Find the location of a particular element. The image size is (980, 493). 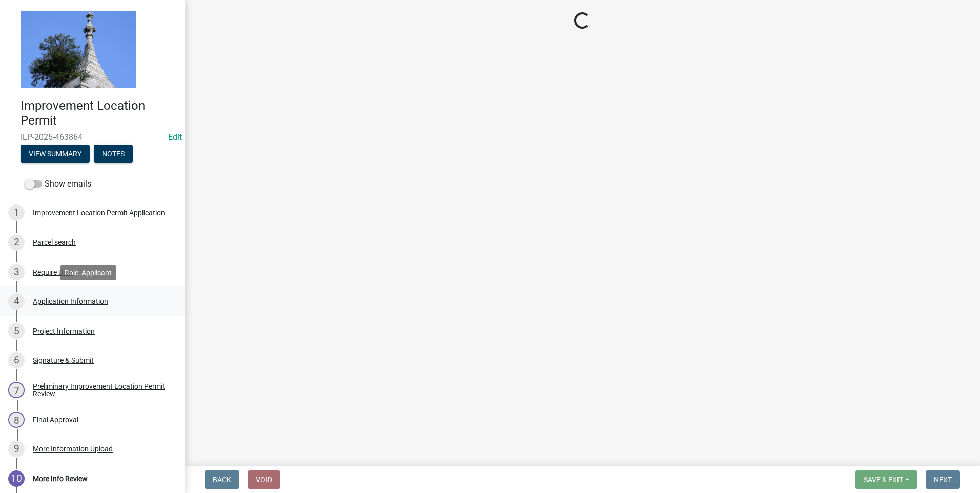

div: 1 is located at coordinates (17, 212).